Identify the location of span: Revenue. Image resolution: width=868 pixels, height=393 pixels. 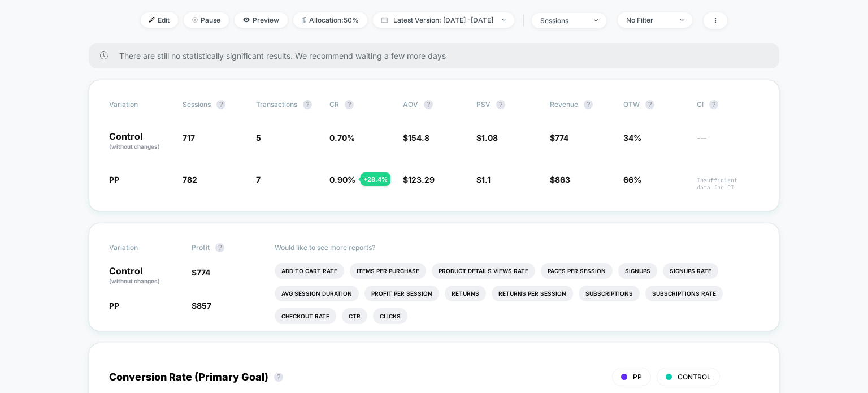
(564, 104).